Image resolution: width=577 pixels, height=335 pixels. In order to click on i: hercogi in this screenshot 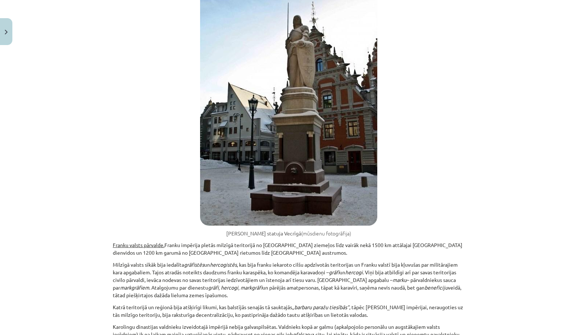, I will do `click(354, 272)`.